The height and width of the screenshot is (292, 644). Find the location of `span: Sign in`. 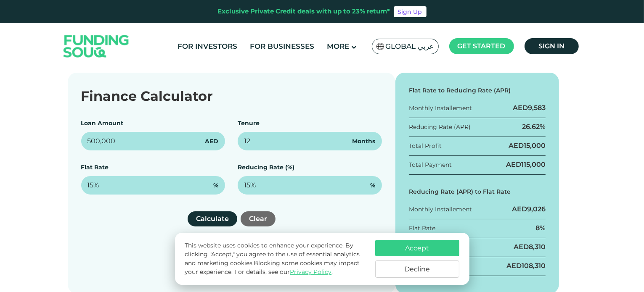

span: Sign in is located at coordinates (552, 46).